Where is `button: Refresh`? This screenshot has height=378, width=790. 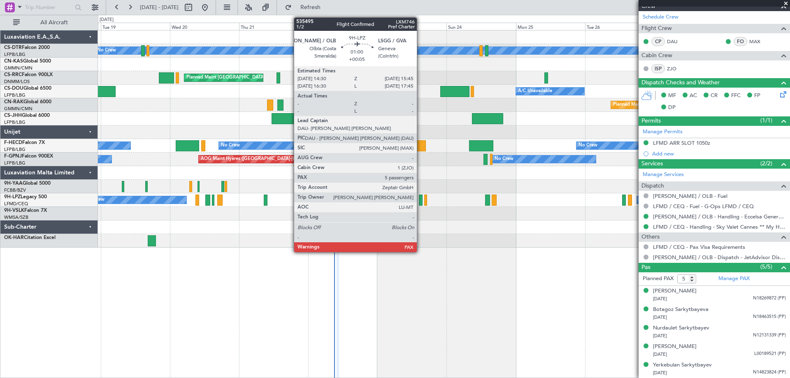
button: Refresh is located at coordinates (306, 7).